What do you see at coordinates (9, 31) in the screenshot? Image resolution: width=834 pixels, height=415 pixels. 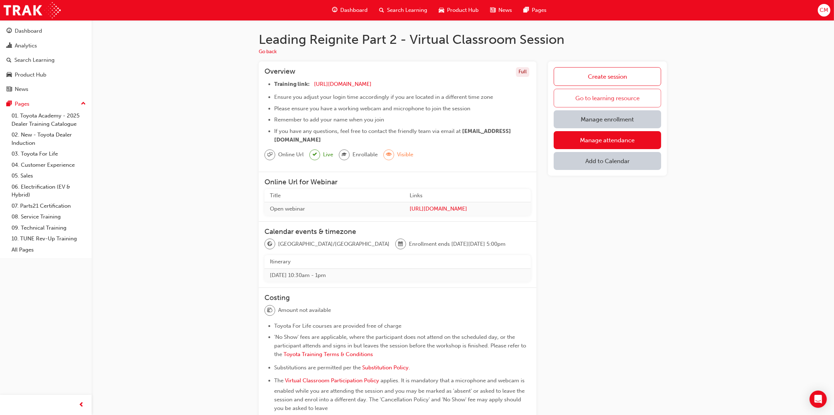 I see `span: guage-icon` at bounding box center [9, 31].